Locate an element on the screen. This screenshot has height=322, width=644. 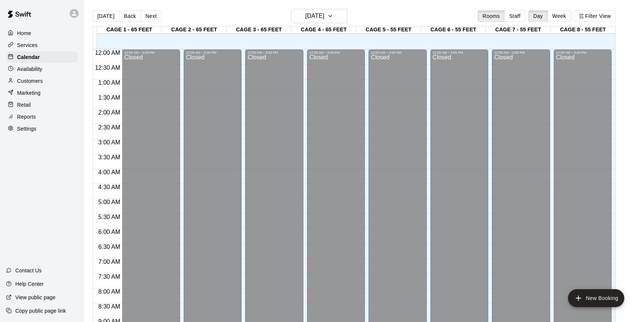
p: Contact Us is located at coordinates (28, 271).